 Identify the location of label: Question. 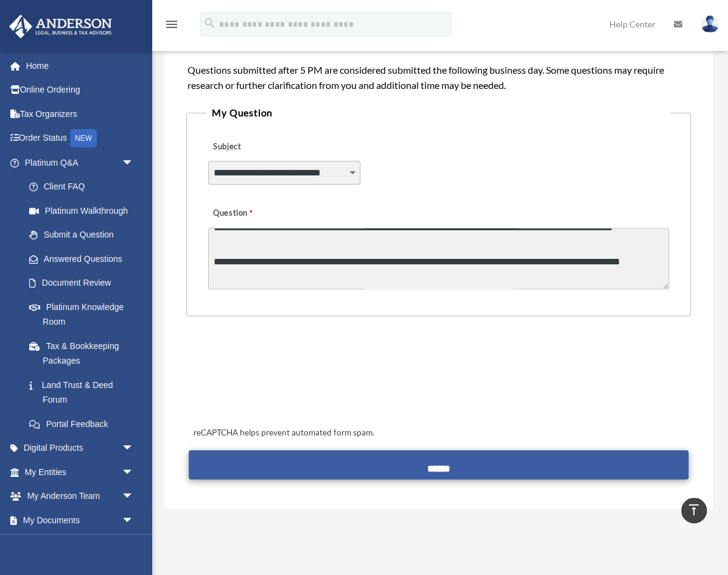
(255, 213).